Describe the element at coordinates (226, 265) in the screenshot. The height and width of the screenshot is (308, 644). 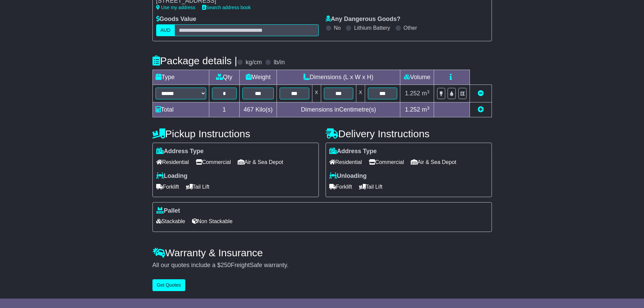
I see `span: 250` at that location.